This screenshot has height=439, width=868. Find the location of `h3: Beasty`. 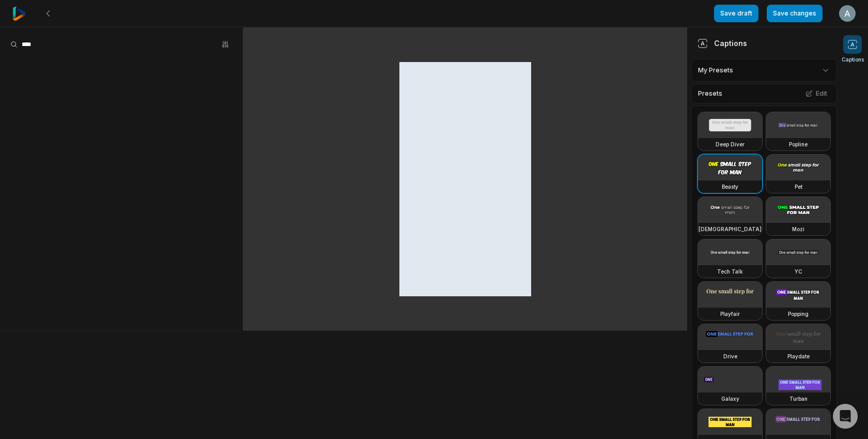

h3: Beasty is located at coordinates (730, 186).